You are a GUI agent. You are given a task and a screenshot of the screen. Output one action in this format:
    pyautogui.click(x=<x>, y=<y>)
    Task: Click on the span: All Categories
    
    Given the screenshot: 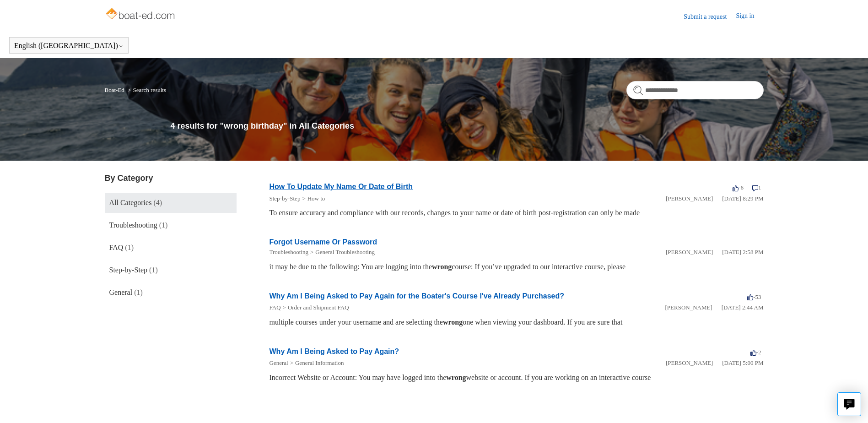 What is the action you would take?
    pyautogui.click(x=130, y=202)
    